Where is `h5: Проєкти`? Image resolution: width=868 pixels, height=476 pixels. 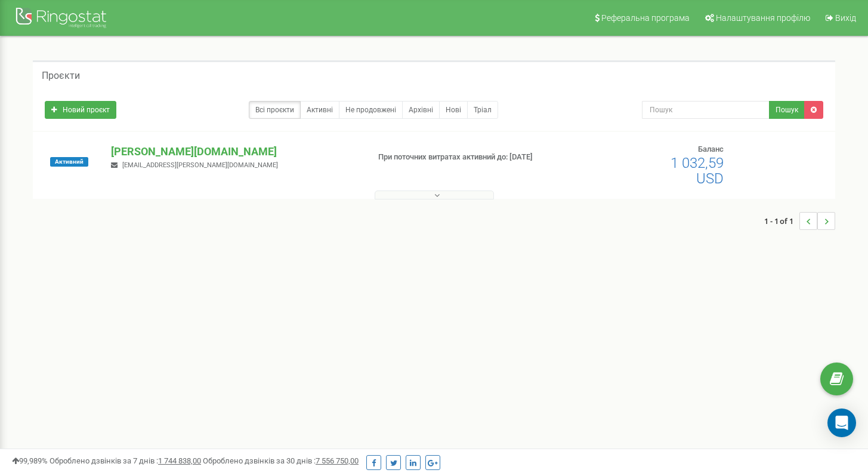 h5: Проєкти is located at coordinates (61, 76).